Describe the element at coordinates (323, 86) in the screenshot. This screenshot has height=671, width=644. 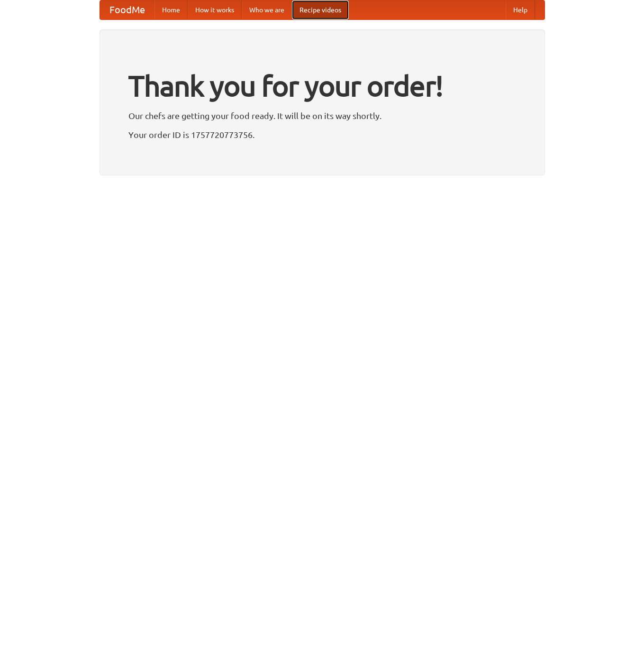
I see `h1: Thank you for your order!` at that location.